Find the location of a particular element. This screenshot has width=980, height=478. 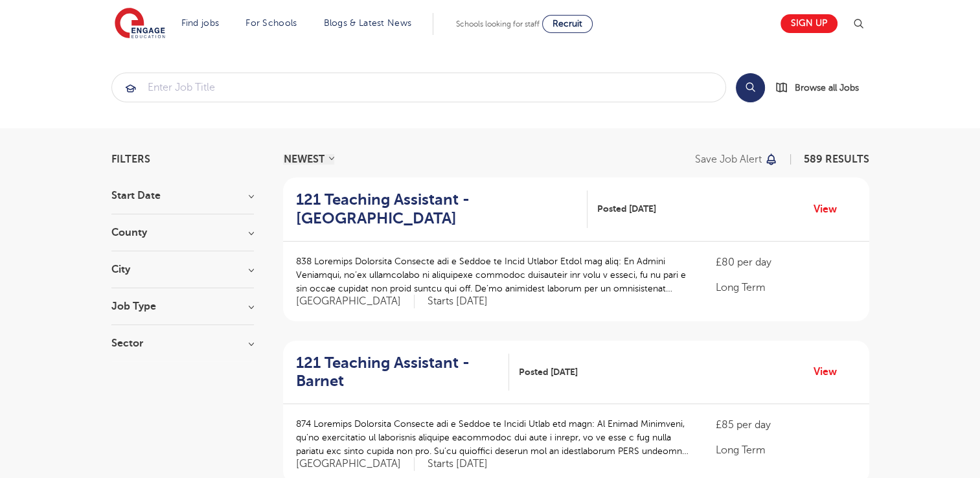

h3: Job Type is located at coordinates (183, 306).